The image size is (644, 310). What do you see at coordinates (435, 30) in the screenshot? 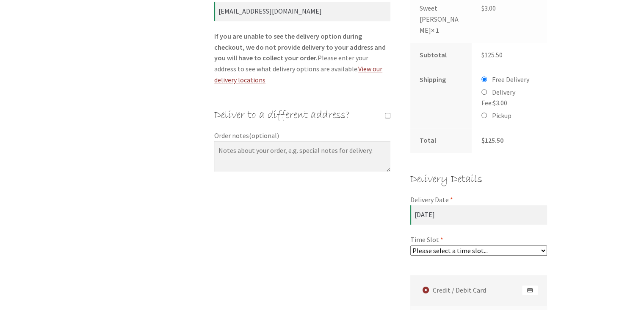
I see `strong: × 1` at bounding box center [435, 30].